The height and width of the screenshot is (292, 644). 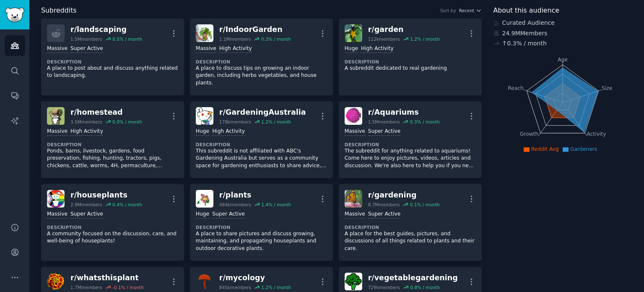 What do you see at coordinates (410, 69) in the screenshot?
I see `p: A subreddit dedicated to real gardening` at bounding box center [410, 69].